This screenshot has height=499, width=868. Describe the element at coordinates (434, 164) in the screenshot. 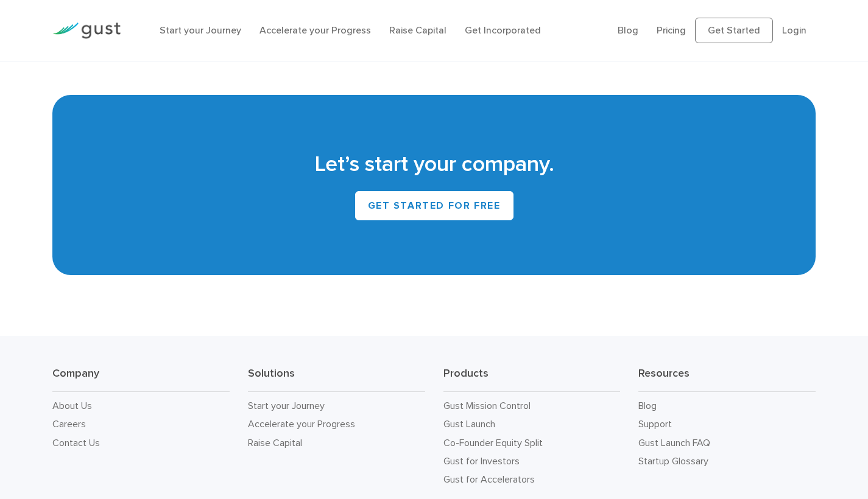

I see `h2: Let’s start your company.` at that location.